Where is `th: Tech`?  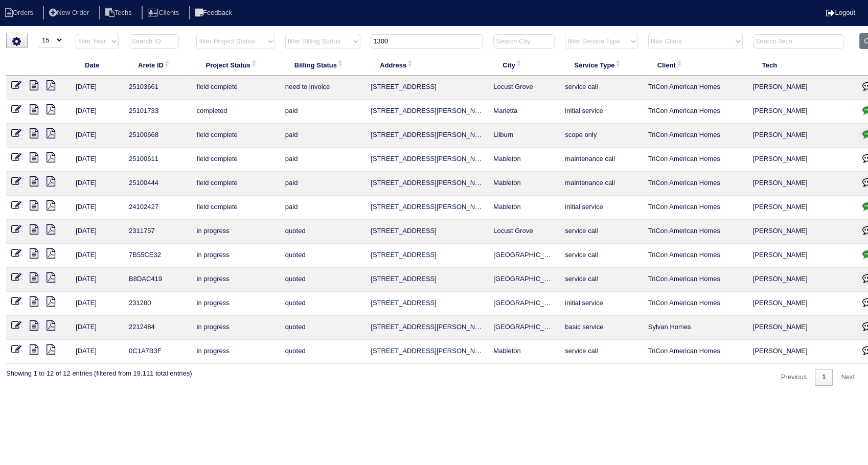
th: Tech is located at coordinates (802, 65).